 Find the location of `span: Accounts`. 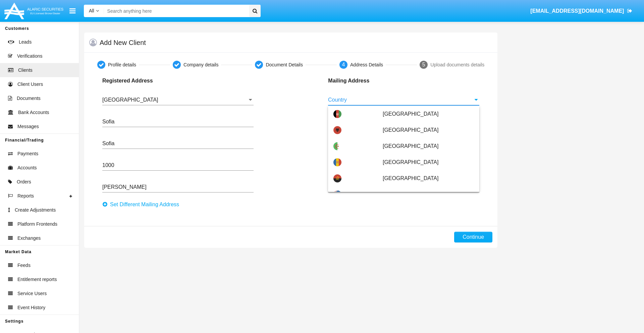

span: Accounts is located at coordinates (27, 168).